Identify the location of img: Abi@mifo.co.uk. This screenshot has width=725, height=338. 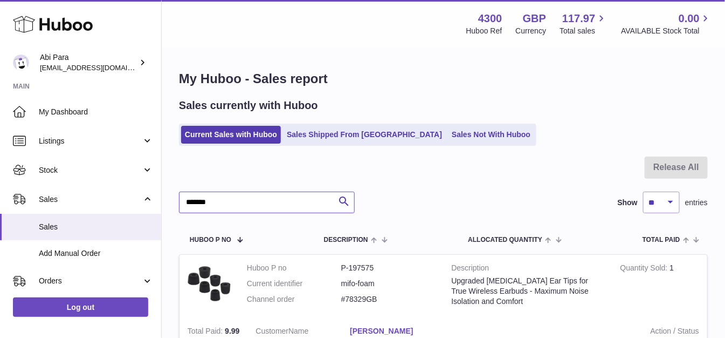
(21, 63).